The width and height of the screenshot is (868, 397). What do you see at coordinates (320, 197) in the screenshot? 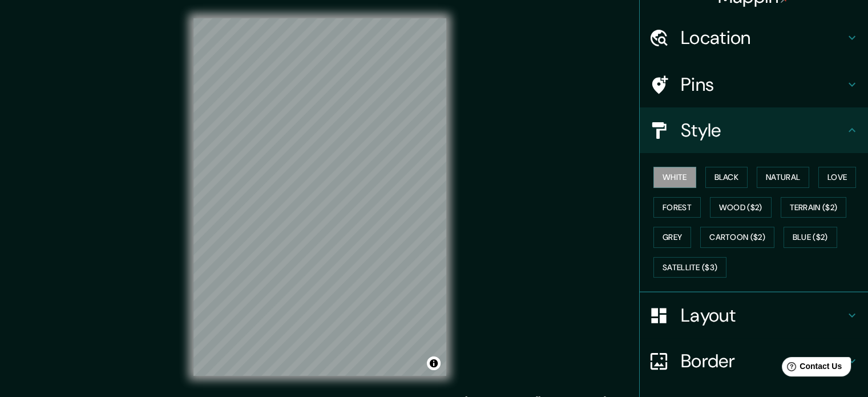
I see `canvas: Map` at bounding box center [320, 197].